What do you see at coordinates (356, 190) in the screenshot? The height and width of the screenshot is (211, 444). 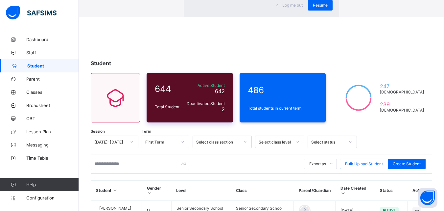 I see `th: Date Created` at bounding box center [356, 190].